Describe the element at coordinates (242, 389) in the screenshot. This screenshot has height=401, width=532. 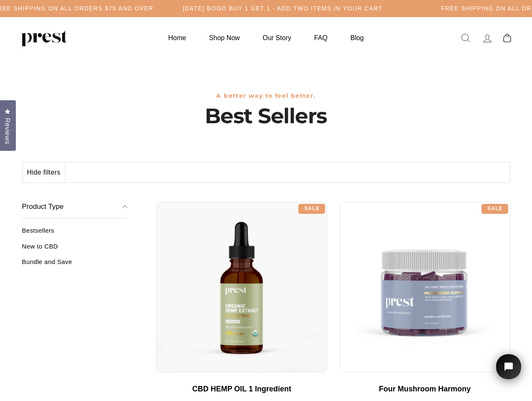
I see `div: CBD HEMP OIL 1 Ingredient` at that location.